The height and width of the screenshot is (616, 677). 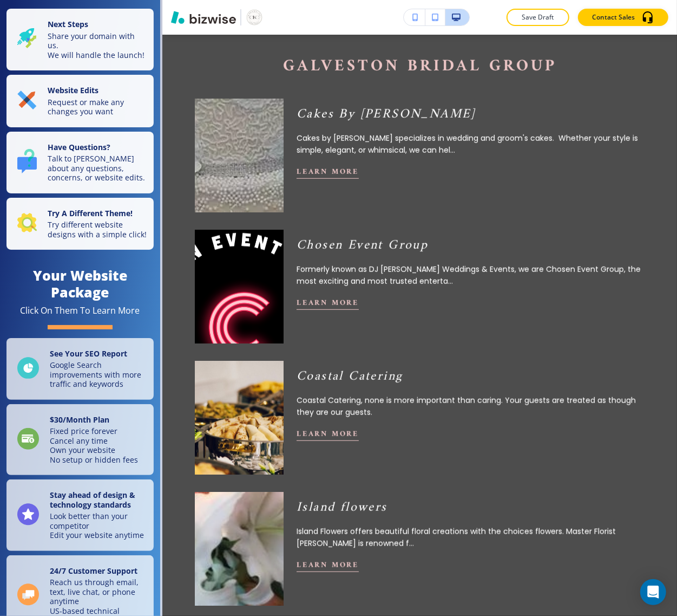 What do you see at coordinates (94, 570) in the screenshot?
I see `strong: 24/7 Customer Support` at bounding box center [94, 570].